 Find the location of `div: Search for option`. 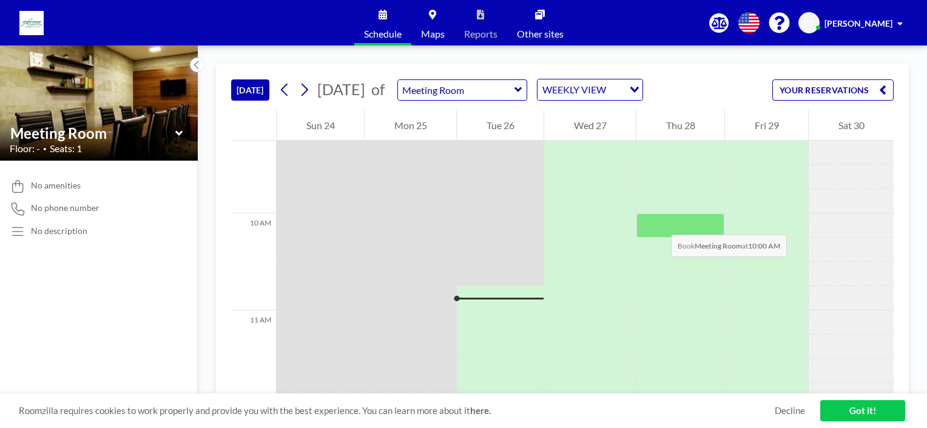

div: Search for option is located at coordinates (590, 90).